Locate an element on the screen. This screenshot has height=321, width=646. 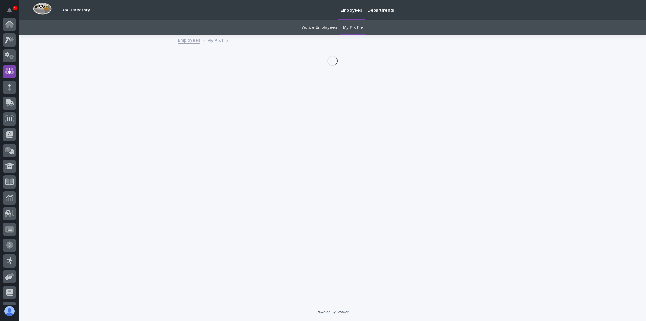
p: 1 is located at coordinates (15, 8).